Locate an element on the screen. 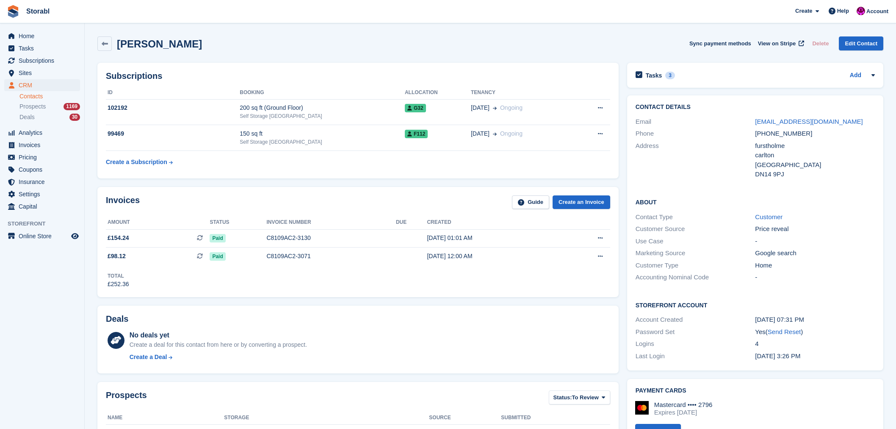 Image resolution: width=896 pixels, height=429 pixels. h2: Contact Details is located at coordinates (755, 107).